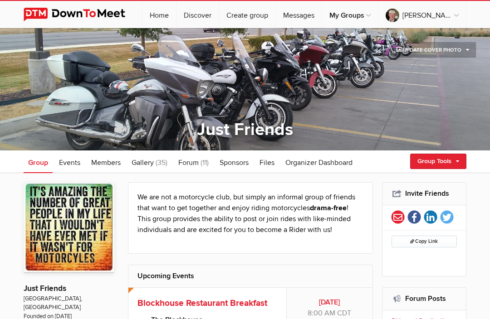 This screenshot has height=319, width=490. I want to click on span: Hide group name from cover photo, so click(405, 117).